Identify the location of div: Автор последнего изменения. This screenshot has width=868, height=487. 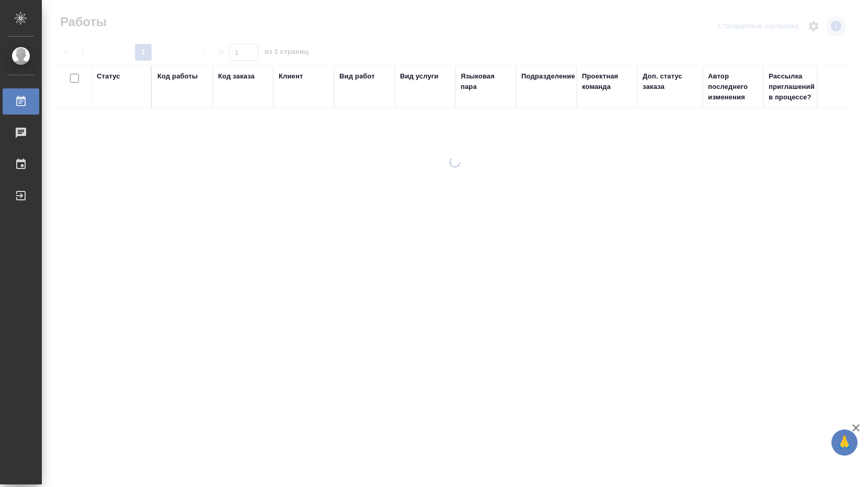
(733, 87).